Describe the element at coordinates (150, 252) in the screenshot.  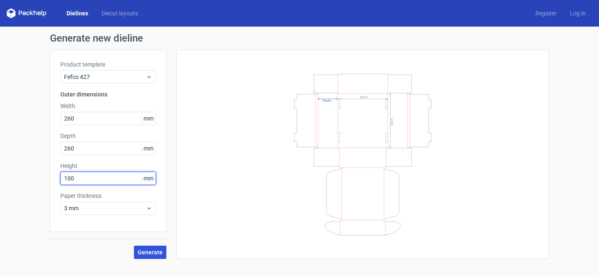
I see `span: Generate` at that location.